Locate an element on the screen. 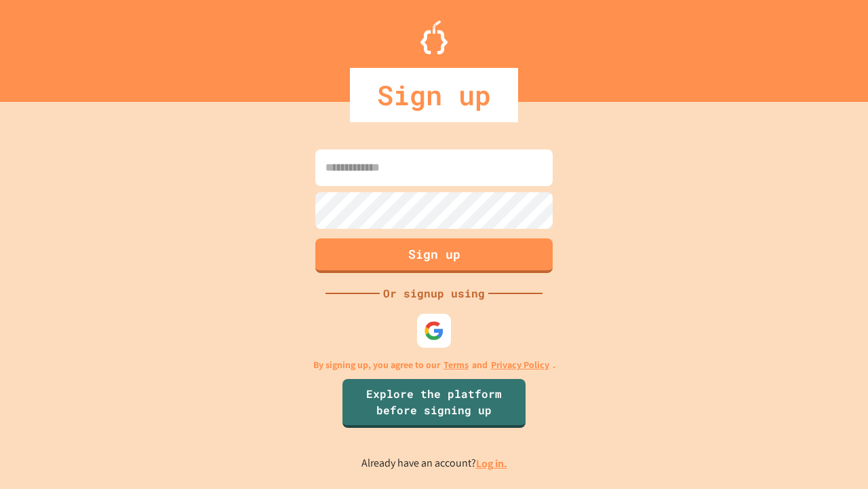 The height and width of the screenshot is (489, 868). a: Privacy Policy is located at coordinates (521, 365).